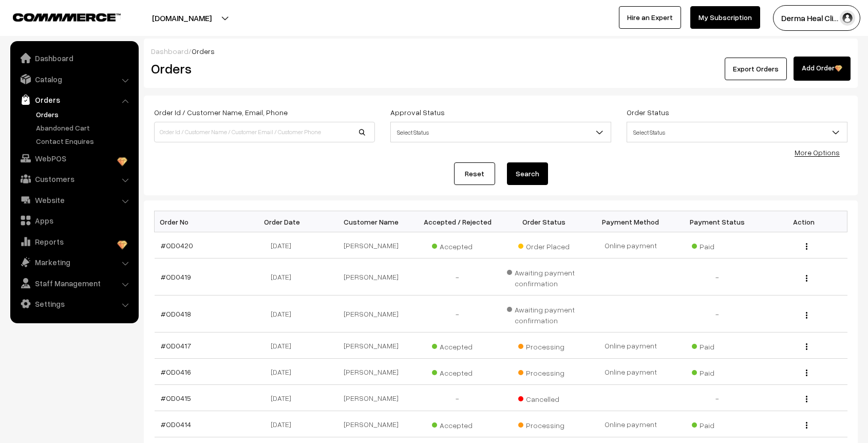  What do you see at coordinates (175, 346) in the screenshot?
I see `a: #OD0417` at bounding box center [175, 346].